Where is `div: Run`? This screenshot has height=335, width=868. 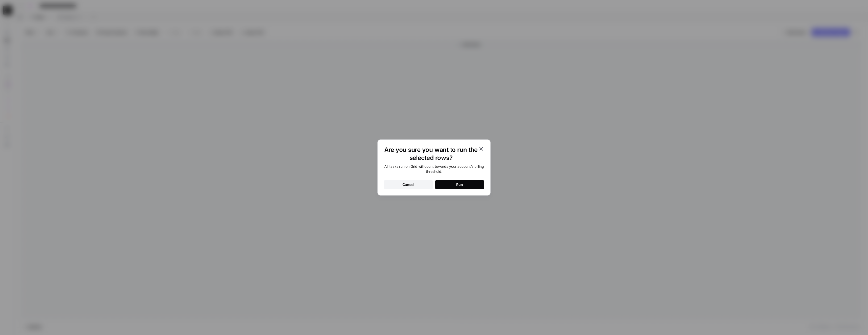 div: Run is located at coordinates (460, 185).